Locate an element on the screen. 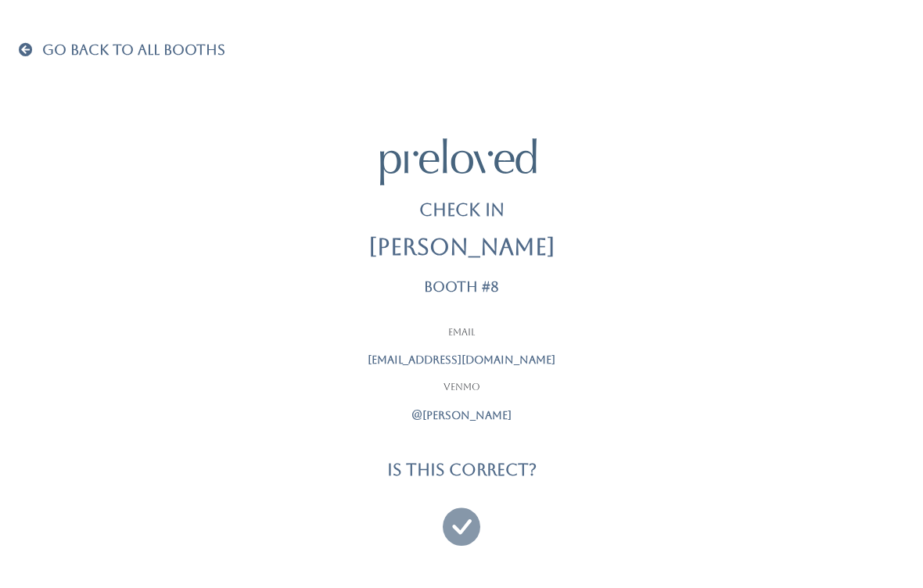 This screenshot has width=923, height=588. span: Go Back To All Booths is located at coordinates (134, 49).